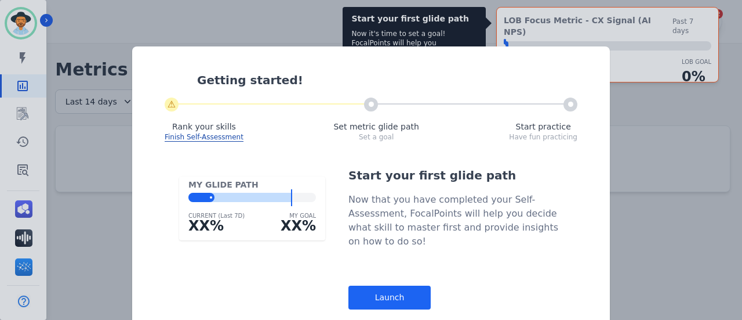 The image size is (742, 320). I want to click on div: Set a goal, so click(376, 137).